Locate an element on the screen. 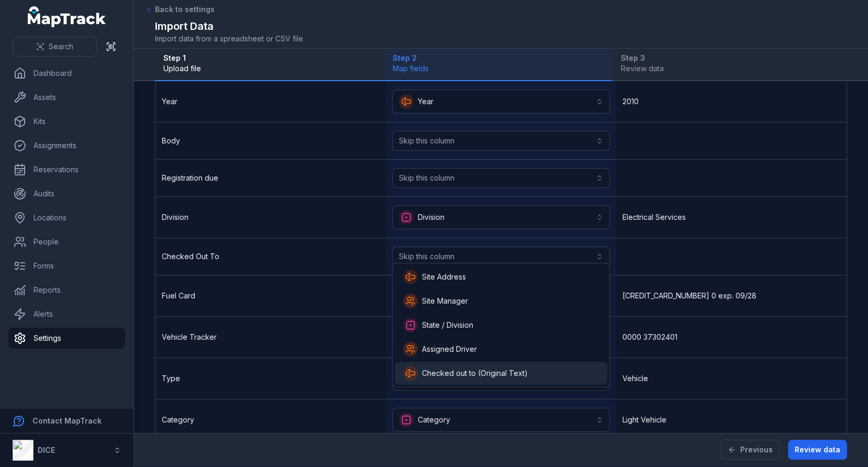  span: Site Manager is located at coordinates (445, 301).